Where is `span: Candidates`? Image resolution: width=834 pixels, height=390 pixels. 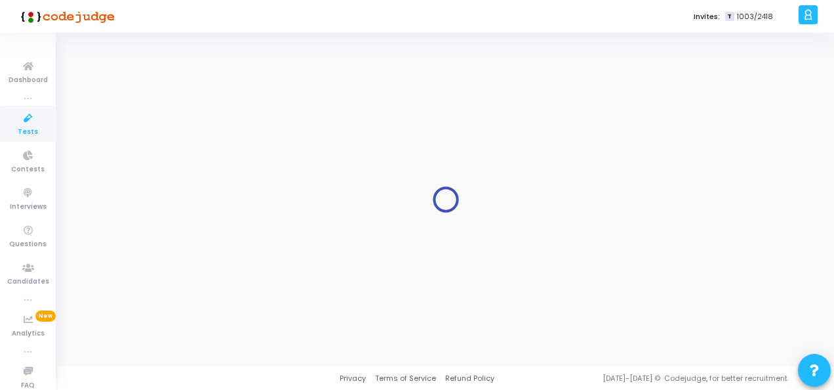
span: Candidates is located at coordinates (28, 281).